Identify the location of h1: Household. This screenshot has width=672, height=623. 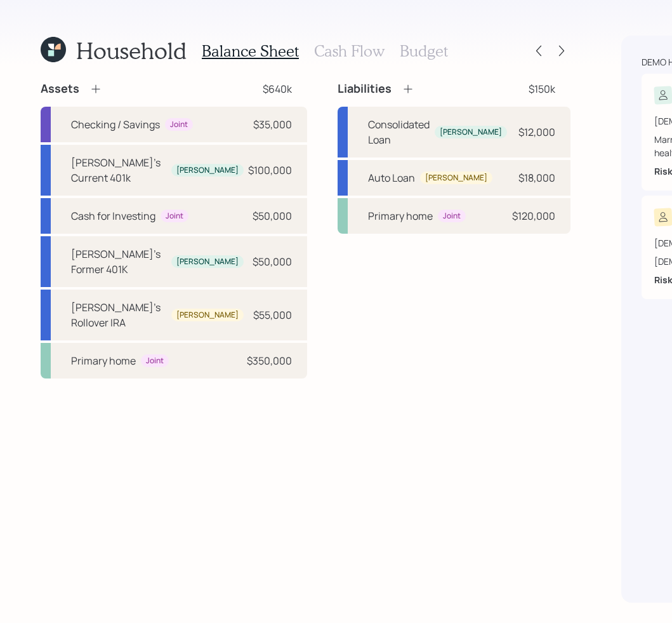
(131, 50).